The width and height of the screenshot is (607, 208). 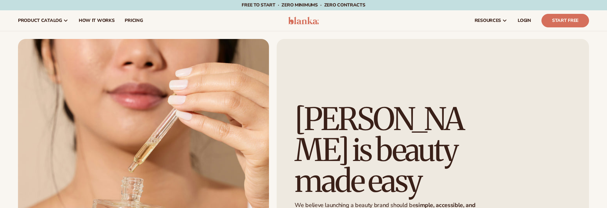 I want to click on a: pricing, so click(x=134, y=21).